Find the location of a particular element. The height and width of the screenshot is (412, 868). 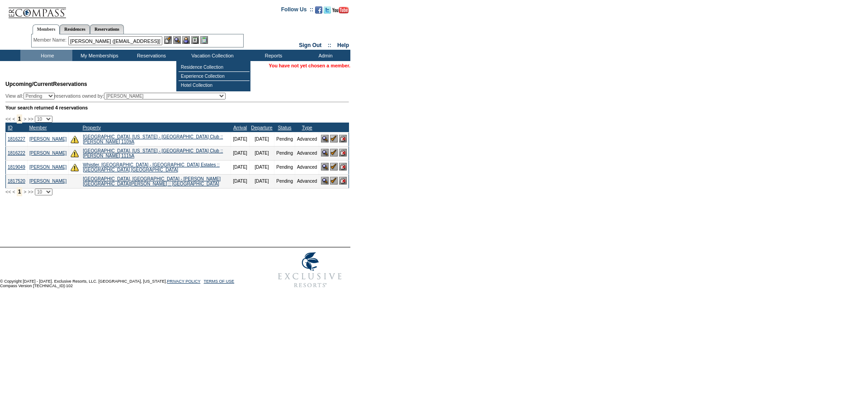

a: Type is located at coordinates (307, 128).